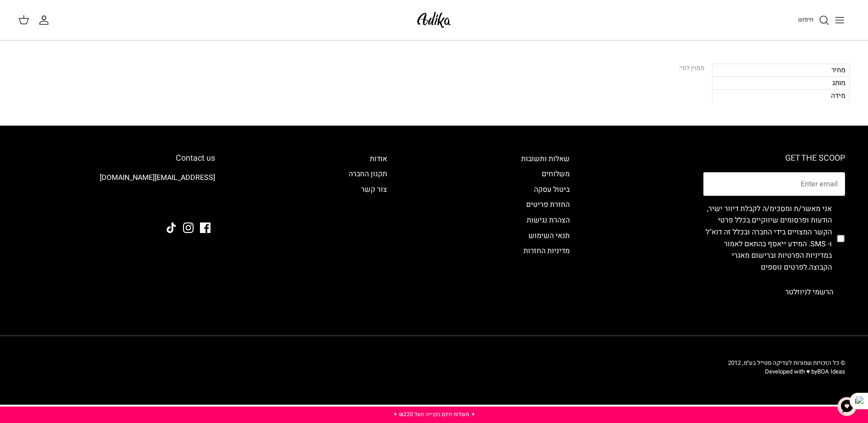 Image resolution: width=868 pixels, height=423 pixels. I want to click on a: Instagram, so click(188, 227).